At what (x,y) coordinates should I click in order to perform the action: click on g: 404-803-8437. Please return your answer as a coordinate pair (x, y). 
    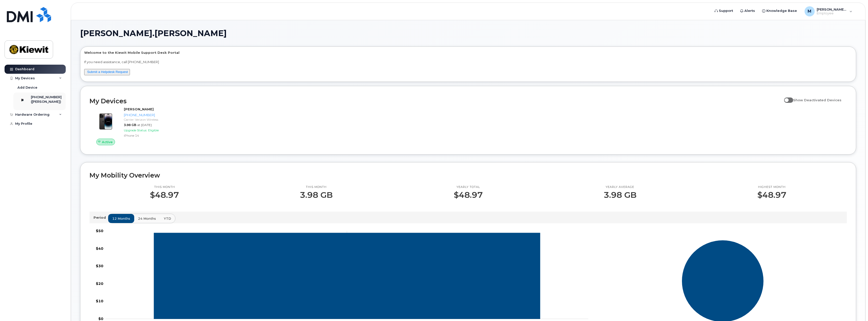
    Looking at the image, I should click on (347, 276).